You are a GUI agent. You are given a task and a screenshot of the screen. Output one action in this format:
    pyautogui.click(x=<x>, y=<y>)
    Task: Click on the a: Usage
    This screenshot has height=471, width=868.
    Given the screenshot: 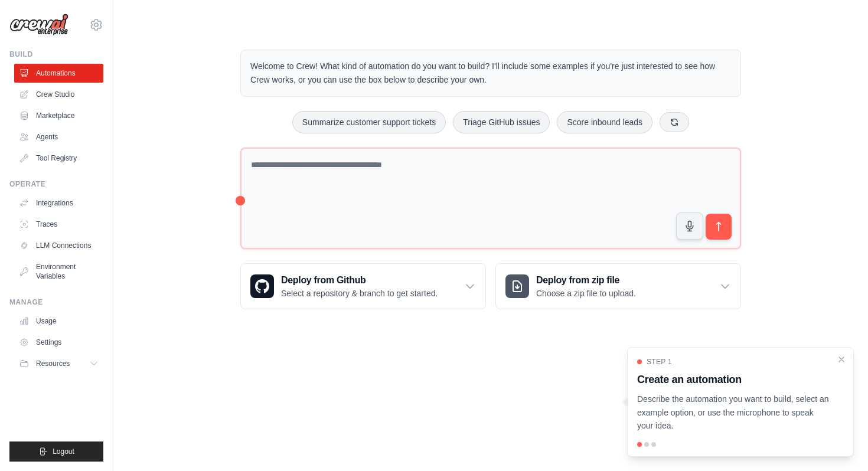 What is the action you would take?
    pyautogui.click(x=58, y=321)
    